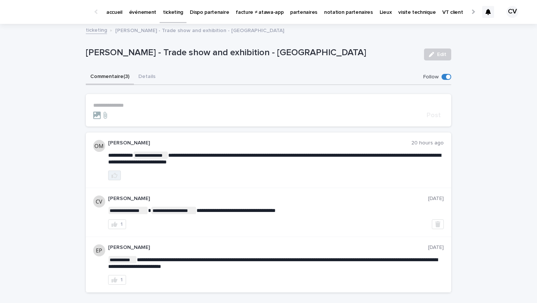 Image resolution: width=537 pixels, height=303 pixels. Describe the element at coordinates (96, 29) in the screenshot. I see `a: ticketing` at that location.